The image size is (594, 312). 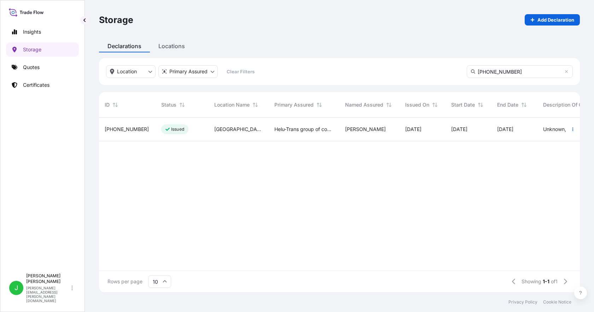 What do you see at coordinates (42, 32) in the screenshot?
I see `a: Insights` at bounding box center [42, 32].